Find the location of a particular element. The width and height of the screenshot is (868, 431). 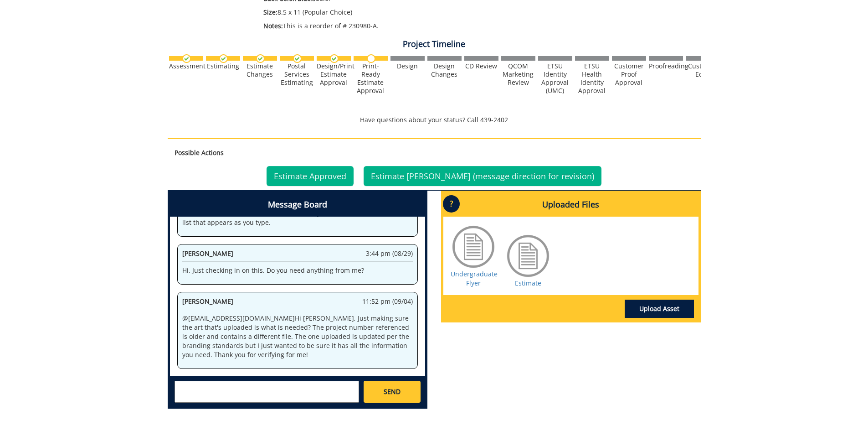

div: Assessment is located at coordinates (186, 66).